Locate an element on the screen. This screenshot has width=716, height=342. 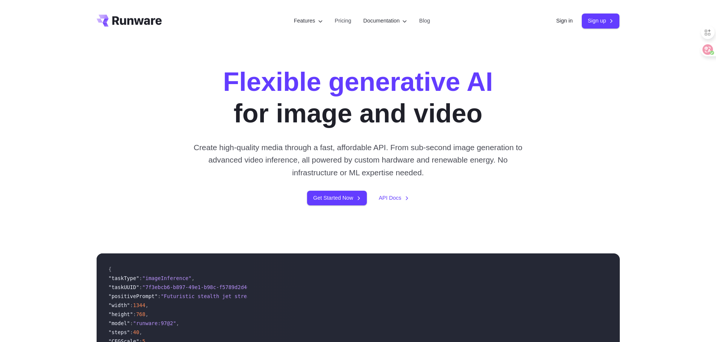
a: Pricing is located at coordinates (343, 21).